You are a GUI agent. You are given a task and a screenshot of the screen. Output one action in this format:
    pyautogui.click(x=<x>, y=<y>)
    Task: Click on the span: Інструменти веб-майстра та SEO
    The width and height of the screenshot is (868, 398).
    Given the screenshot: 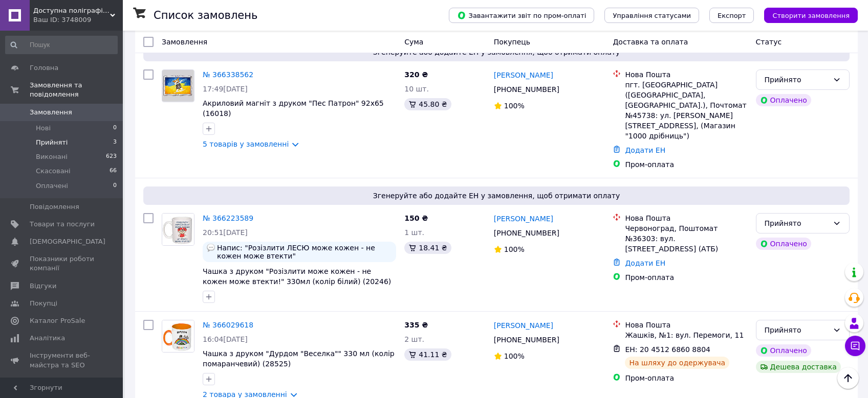 What is the action you would take?
    pyautogui.click(x=62, y=360)
    